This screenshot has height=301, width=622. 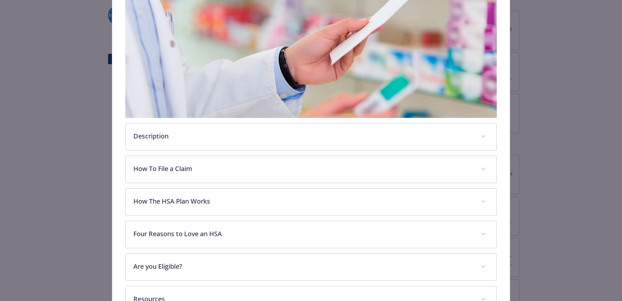 I want to click on div: Are you Eligible?, so click(x=311, y=267).